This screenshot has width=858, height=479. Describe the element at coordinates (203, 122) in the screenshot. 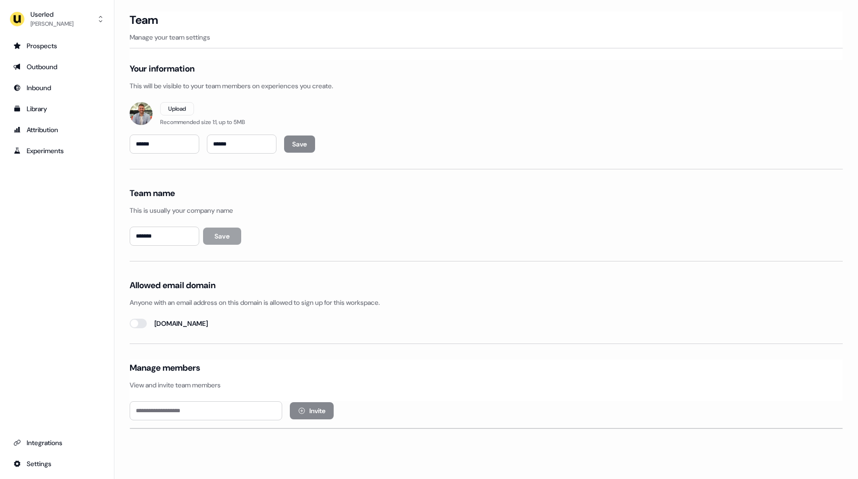

I see `div: Recommended size 1:1, up to 5MB` at that location.